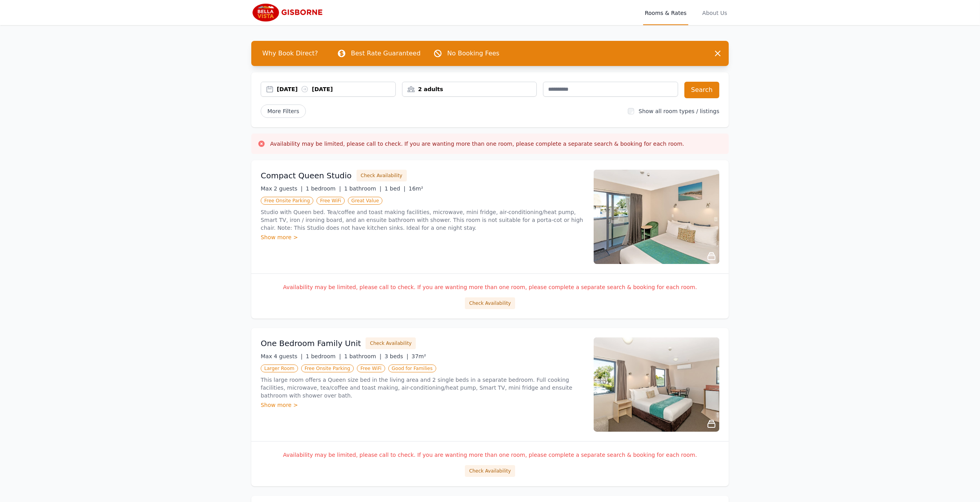  I want to click on span: Great Value, so click(365, 201).